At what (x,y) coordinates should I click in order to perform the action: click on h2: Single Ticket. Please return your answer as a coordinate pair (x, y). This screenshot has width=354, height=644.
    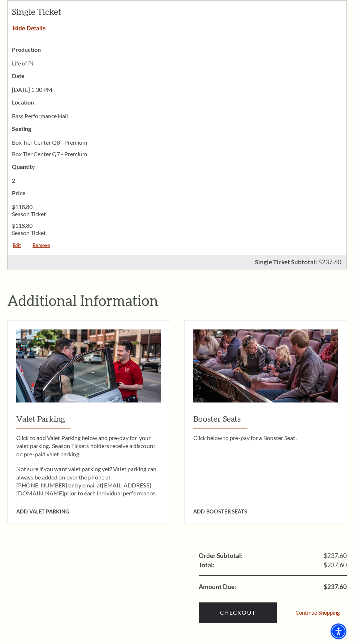
    Looking at the image, I should click on (48, 11).